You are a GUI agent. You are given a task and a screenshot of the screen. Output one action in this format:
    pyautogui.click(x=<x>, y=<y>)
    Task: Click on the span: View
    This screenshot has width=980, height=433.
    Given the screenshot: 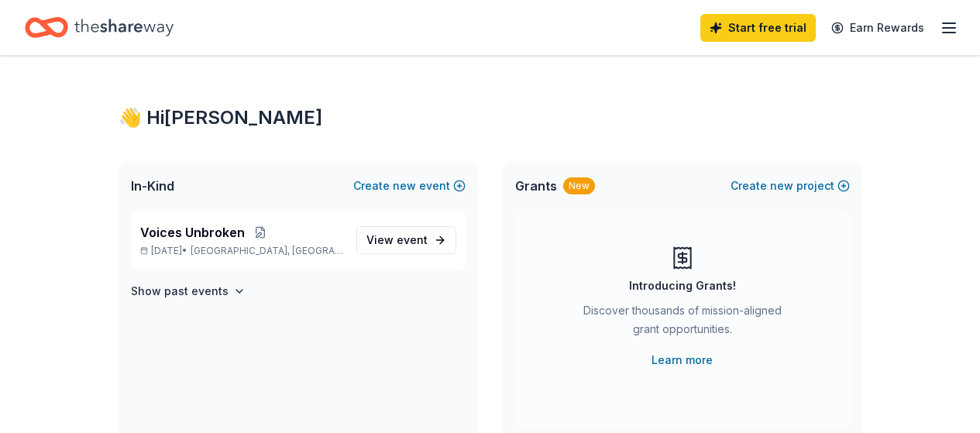 What is the action you would take?
    pyautogui.click(x=397, y=240)
    